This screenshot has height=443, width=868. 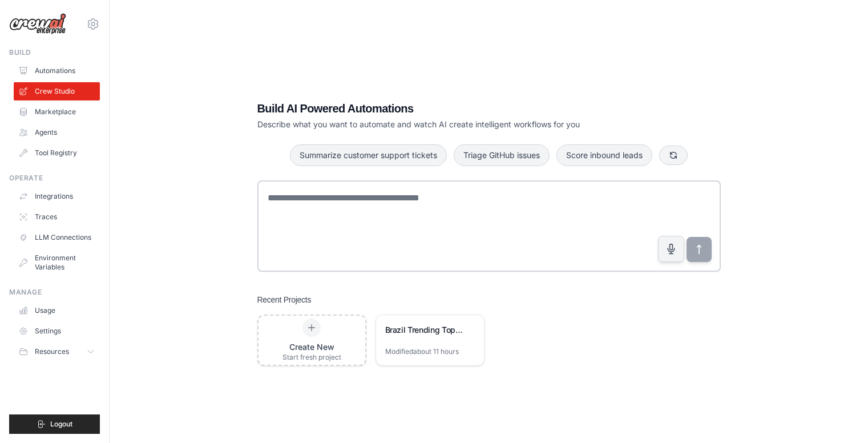 What do you see at coordinates (37, 24) in the screenshot?
I see `img: Logo` at bounding box center [37, 24].